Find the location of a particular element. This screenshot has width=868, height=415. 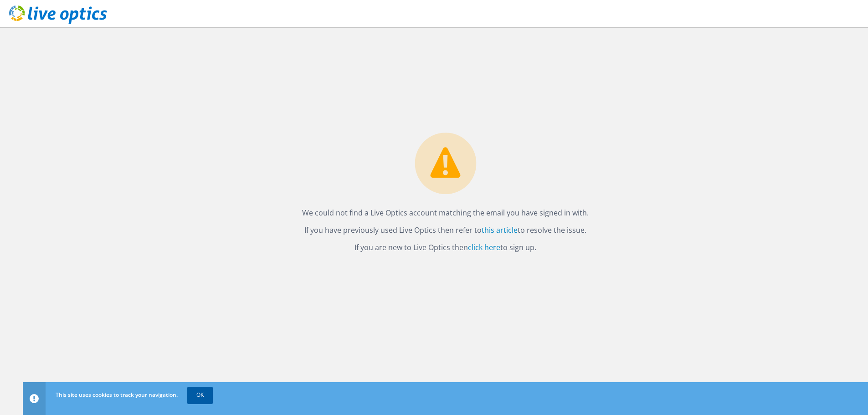

p: If you have previously used Live Optics then refer to to resolve the issue. is located at coordinates (445, 230).